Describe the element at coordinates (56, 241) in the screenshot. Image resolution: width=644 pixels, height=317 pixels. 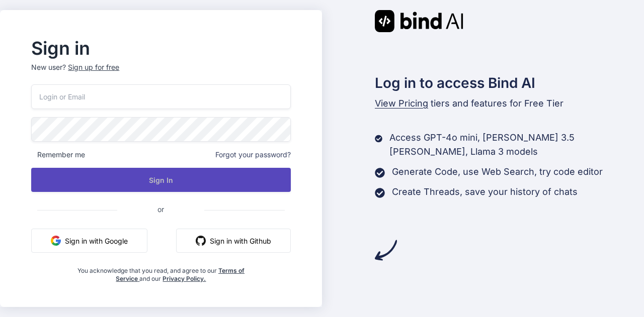
I see `img: google` at that location.